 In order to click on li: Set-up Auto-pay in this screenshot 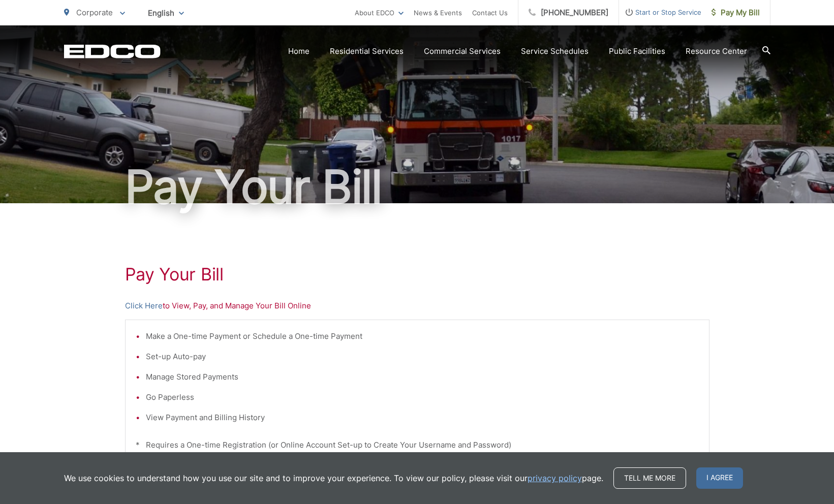, I will do `click(422, 357)`.